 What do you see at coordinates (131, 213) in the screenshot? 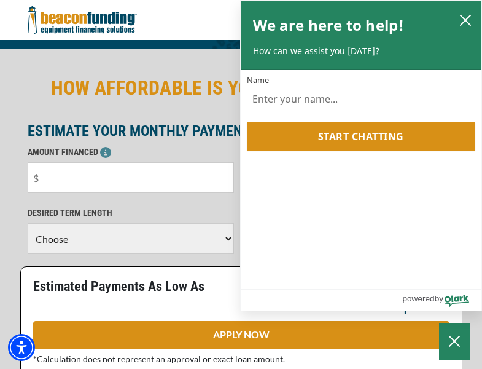
I see `p: DESIRED TERM LENGTH` at bounding box center [131, 213].